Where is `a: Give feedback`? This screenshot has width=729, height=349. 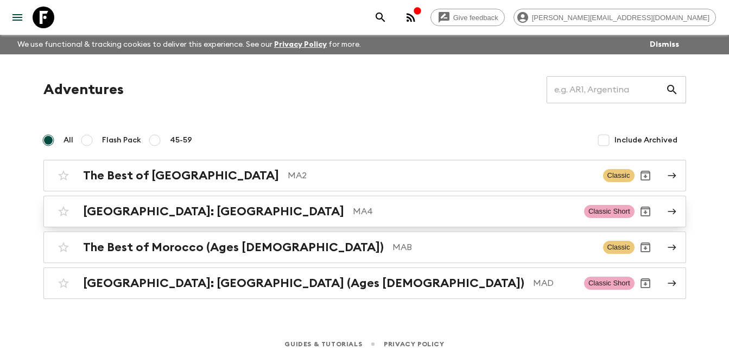 a: Give feedback is located at coordinates (468, 17).